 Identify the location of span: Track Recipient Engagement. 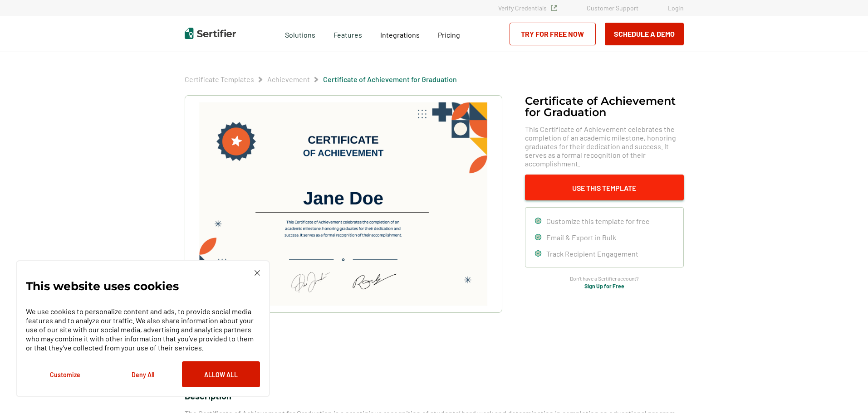
(592, 253).